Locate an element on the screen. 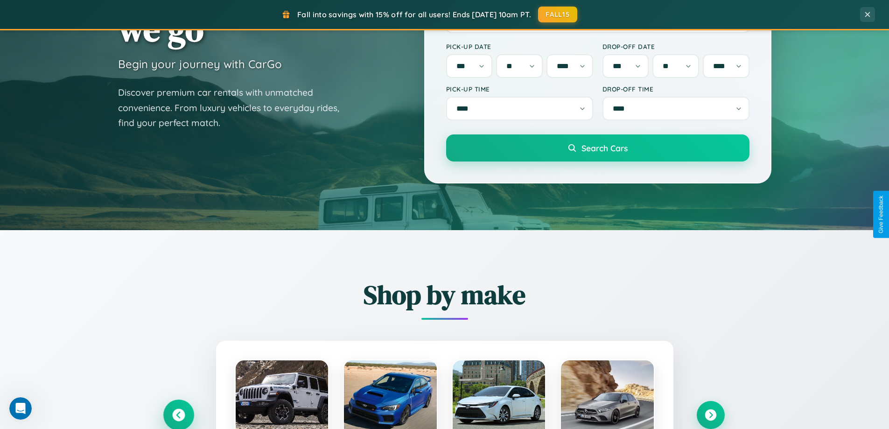  span: Search Cars is located at coordinates (604, 148).